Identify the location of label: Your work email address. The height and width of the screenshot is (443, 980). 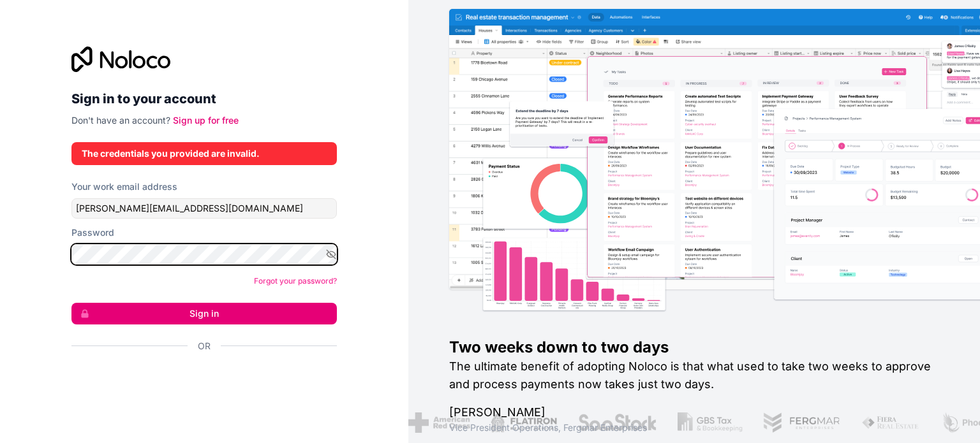
(124, 187).